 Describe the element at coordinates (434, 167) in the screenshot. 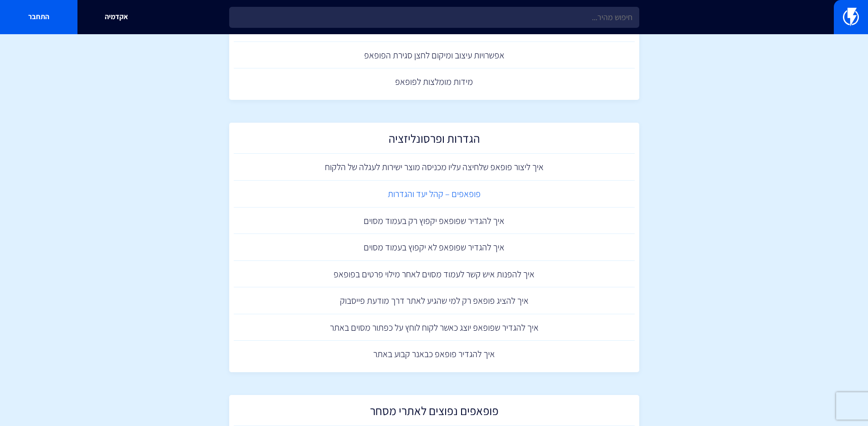

I see `a: איך ליצור פופאפ שלחיצה עליו מכניסה מוצר ישירות לעגלה של הלקוח` at that location.